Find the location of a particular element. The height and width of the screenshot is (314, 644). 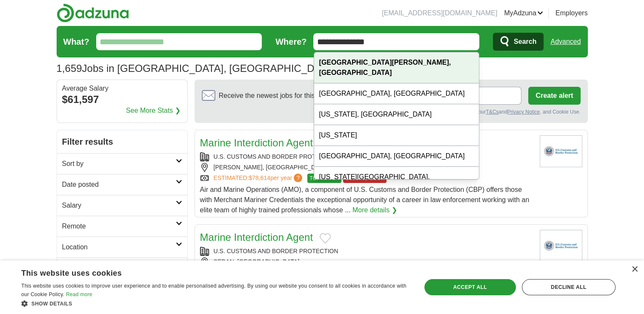

div: Show details is located at coordinates (215, 304).